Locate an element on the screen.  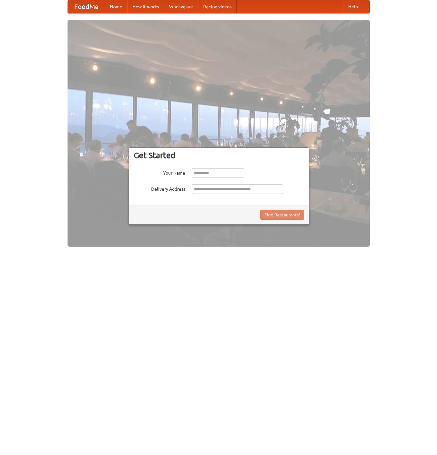
h3: Get Started is located at coordinates (219, 155).